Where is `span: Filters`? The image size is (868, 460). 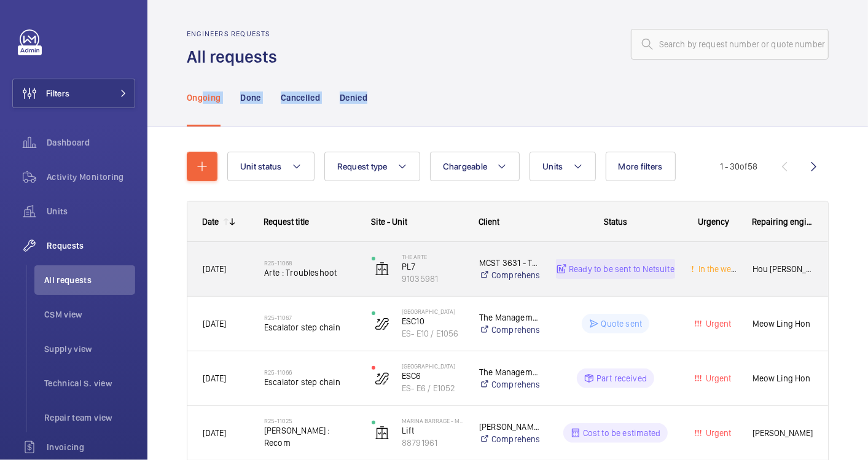
span: Filters is located at coordinates (58, 93).